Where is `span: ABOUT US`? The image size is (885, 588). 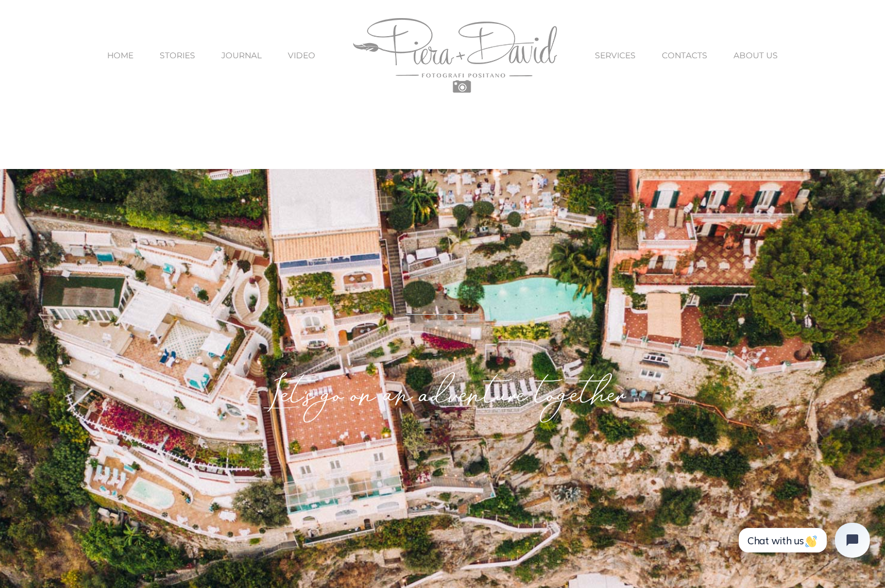
span: ABOUT US is located at coordinates (756, 55).